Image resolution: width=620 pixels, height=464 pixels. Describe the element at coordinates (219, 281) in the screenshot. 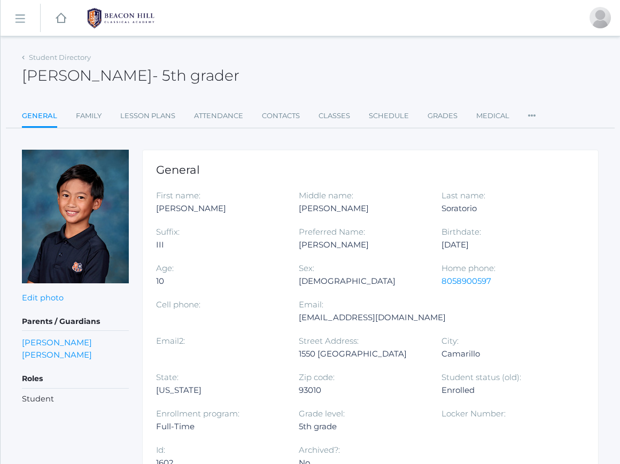

I see `div: 10` at that location.